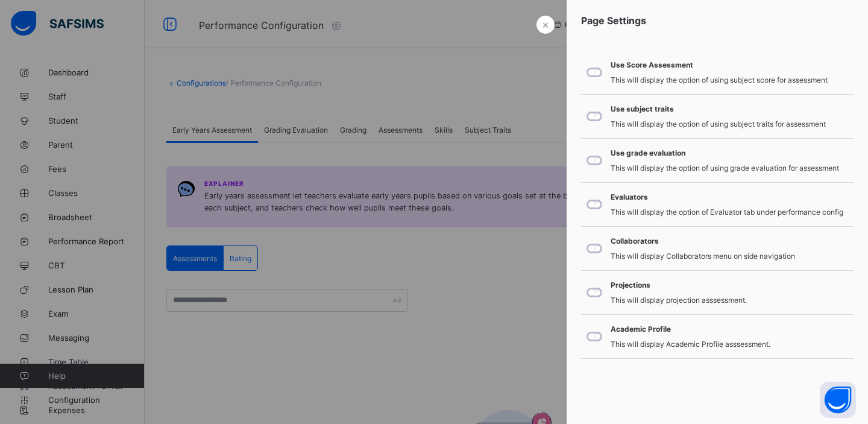 This screenshot has height=424, width=868. I want to click on span: Collaborators, so click(635, 241).